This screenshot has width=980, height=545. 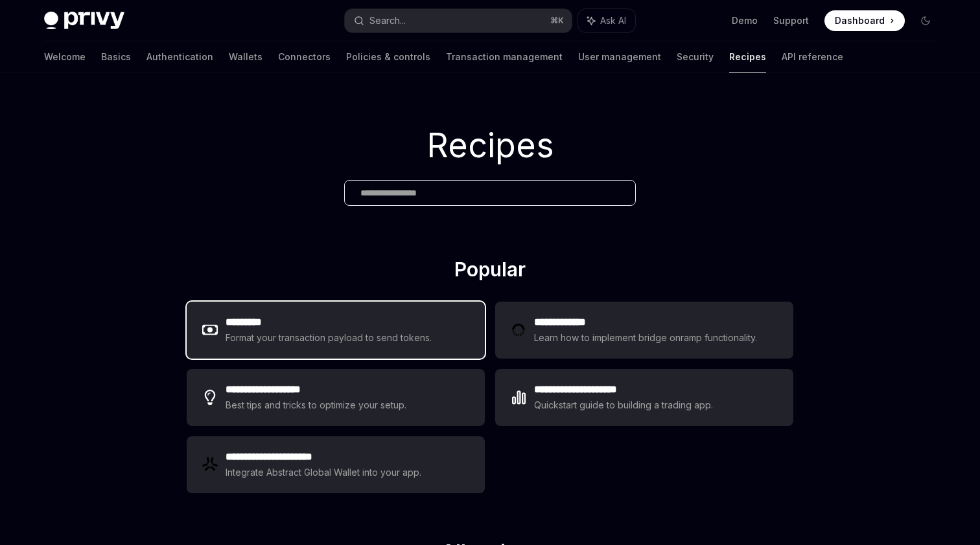 I want to click on div: Format your transaction payload to send tokens., so click(x=328, y=338).